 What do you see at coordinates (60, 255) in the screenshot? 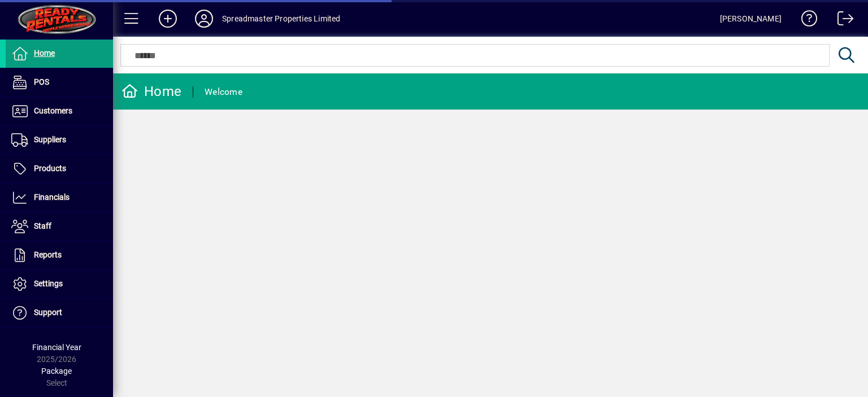
I see `a: Reports` at bounding box center [60, 255].